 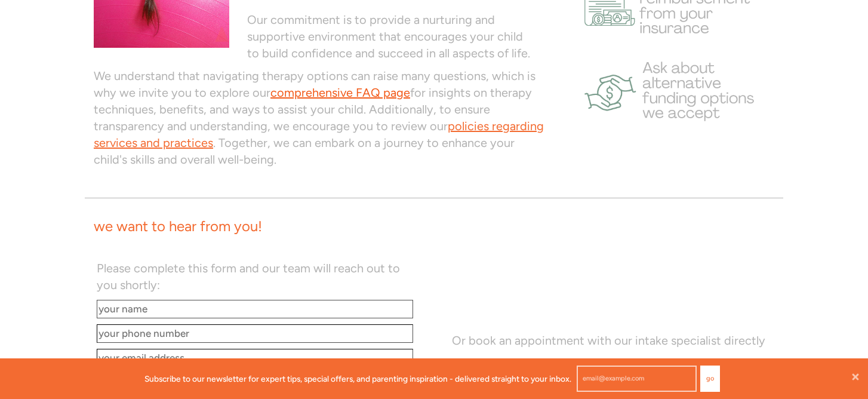 What do you see at coordinates (340, 93) in the screenshot?
I see `a: comprehensive FAQ page` at bounding box center [340, 93].